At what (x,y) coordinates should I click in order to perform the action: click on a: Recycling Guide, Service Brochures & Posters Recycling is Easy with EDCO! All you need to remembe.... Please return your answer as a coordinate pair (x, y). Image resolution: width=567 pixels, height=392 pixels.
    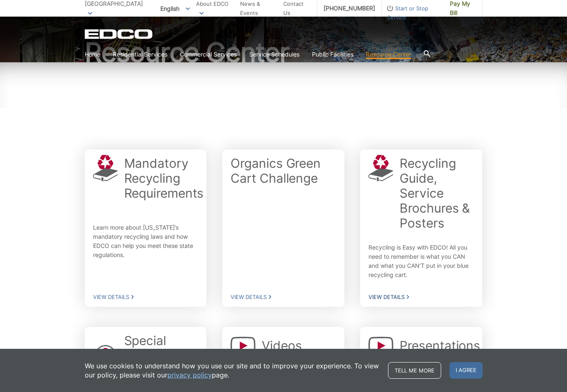
    Looking at the image, I should click on (422, 228).